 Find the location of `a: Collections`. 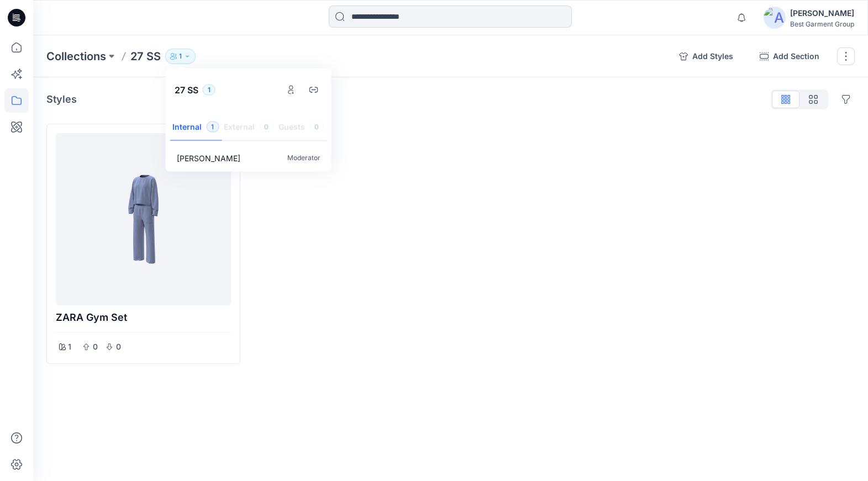

a: Collections is located at coordinates (76, 57).